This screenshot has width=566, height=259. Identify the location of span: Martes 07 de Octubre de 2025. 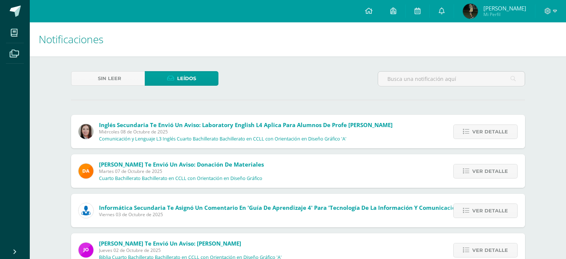
(181, 171).